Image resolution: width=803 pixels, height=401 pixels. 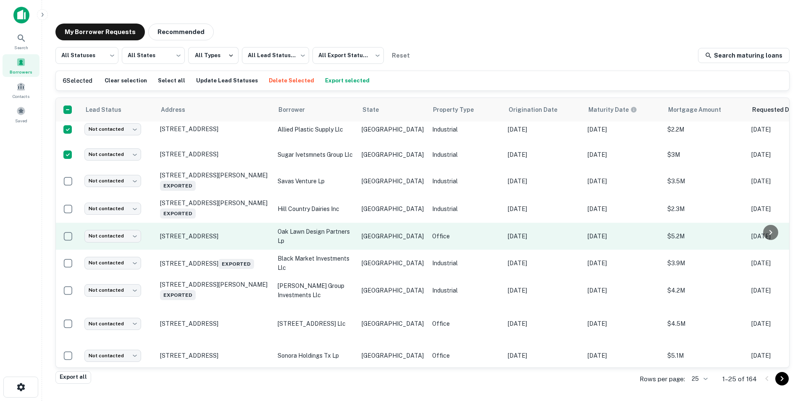 I want to click on div: Saved, so click(x=21, y=114).